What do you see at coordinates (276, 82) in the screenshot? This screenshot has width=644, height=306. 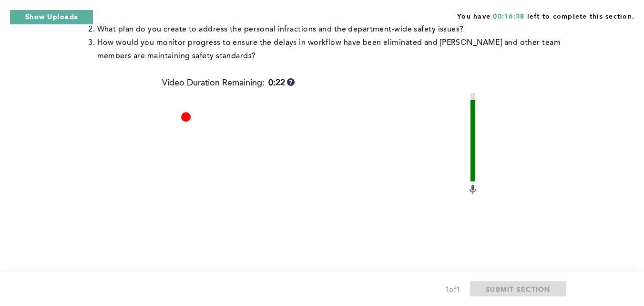 I see `b: 0:22` at bounding box center [276, 82].